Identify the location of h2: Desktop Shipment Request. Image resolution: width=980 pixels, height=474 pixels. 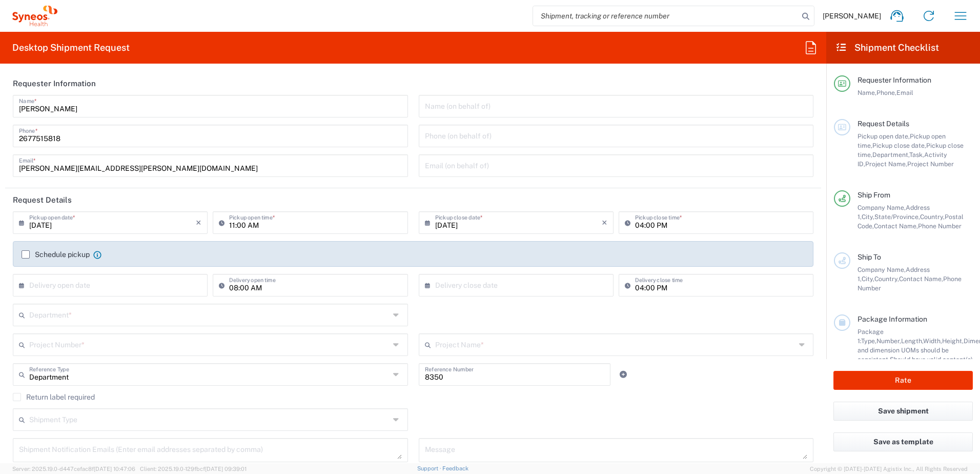
(71, 48).